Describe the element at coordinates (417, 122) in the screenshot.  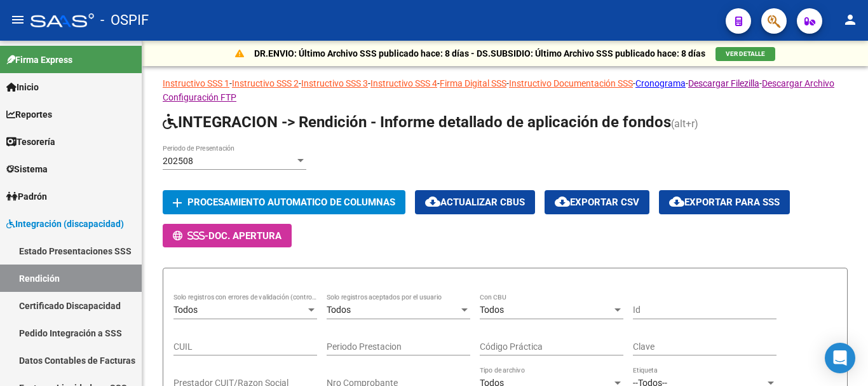
I see `span: INTEGRACION -> Rendición - Informe detallado de aplicación de fondos` at that location.